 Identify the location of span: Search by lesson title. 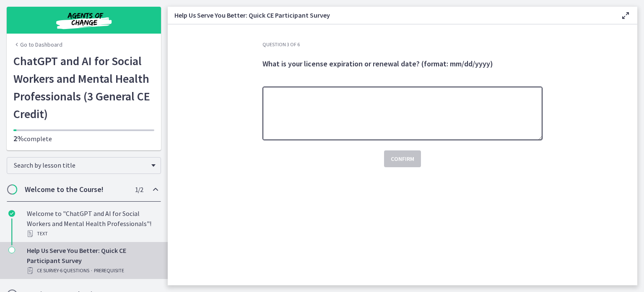
(80, 165).